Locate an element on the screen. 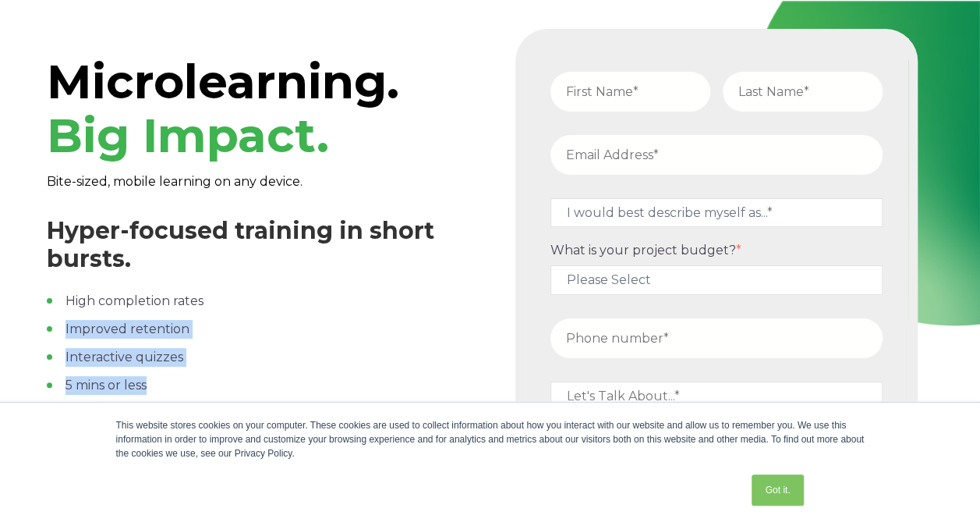 The image size is (980, 526). span: Big Impact. is located at coordinates (188, 135).